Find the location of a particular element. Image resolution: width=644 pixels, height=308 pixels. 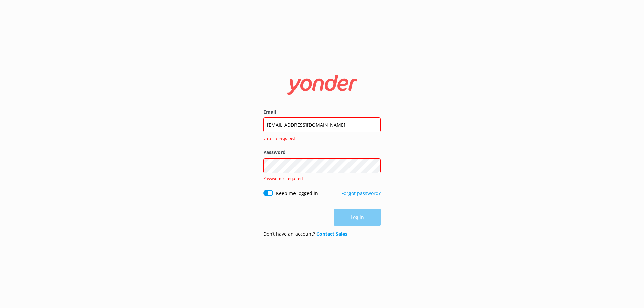

a: Forgot password? is located at coordinates (361, 193).